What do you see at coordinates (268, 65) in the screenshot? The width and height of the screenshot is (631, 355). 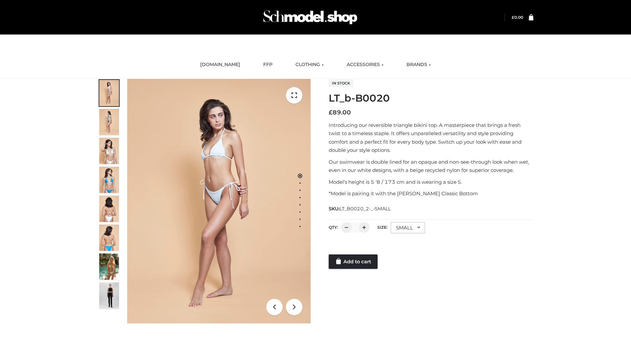 I see `a: FFP` at bounding box center [268, 65].